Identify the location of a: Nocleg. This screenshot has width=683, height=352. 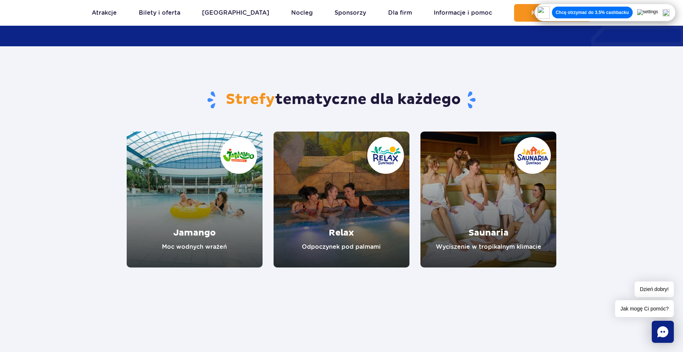
(302, 13).